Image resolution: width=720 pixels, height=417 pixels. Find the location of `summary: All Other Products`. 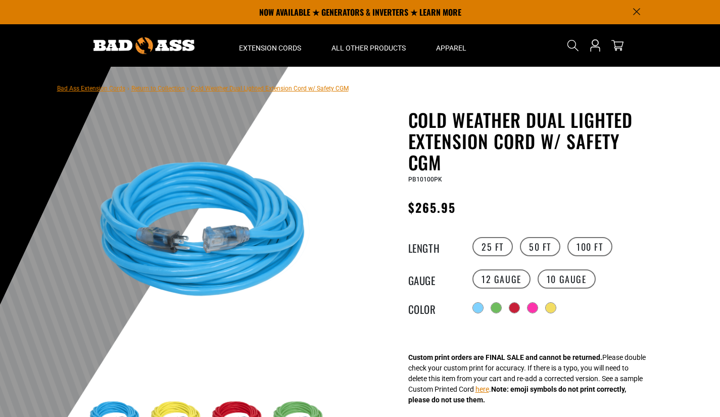

summary: All Other Products is located at coordinates (369, 46).